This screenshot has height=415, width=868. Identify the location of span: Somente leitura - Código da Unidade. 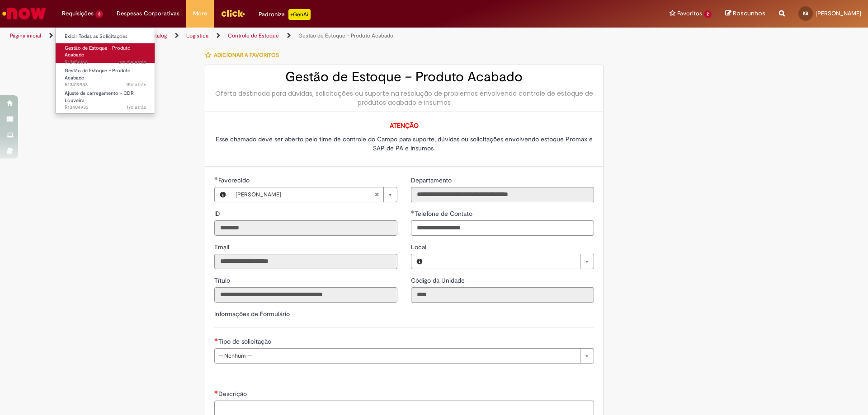
(439, 281).